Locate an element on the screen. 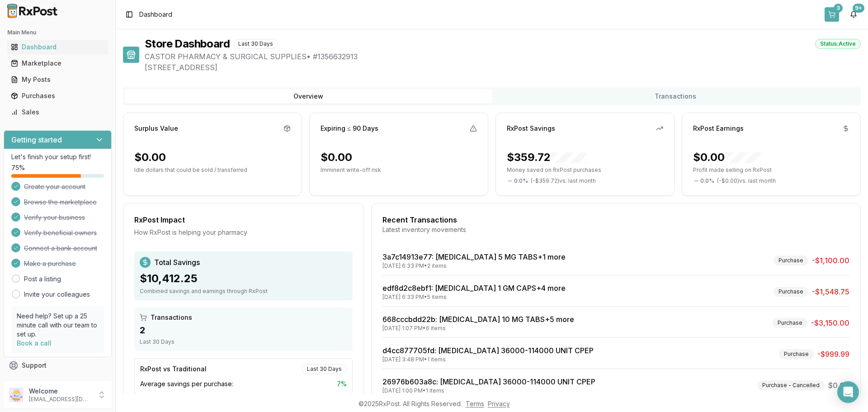 This screenshot has width=868, height=412. p: Money saved on RxPost purchases is located at coordinates (585, 170).